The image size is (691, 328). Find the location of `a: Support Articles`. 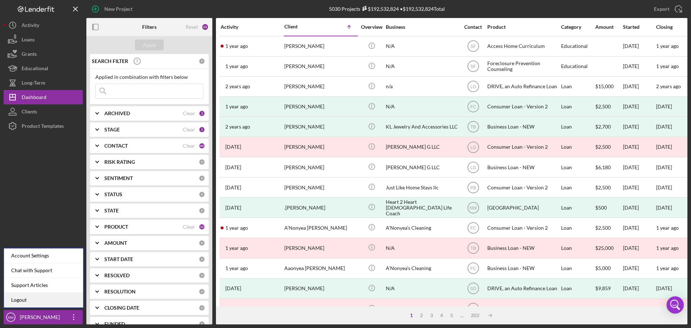

a: Support Articles is located at coordinates (44, 285).